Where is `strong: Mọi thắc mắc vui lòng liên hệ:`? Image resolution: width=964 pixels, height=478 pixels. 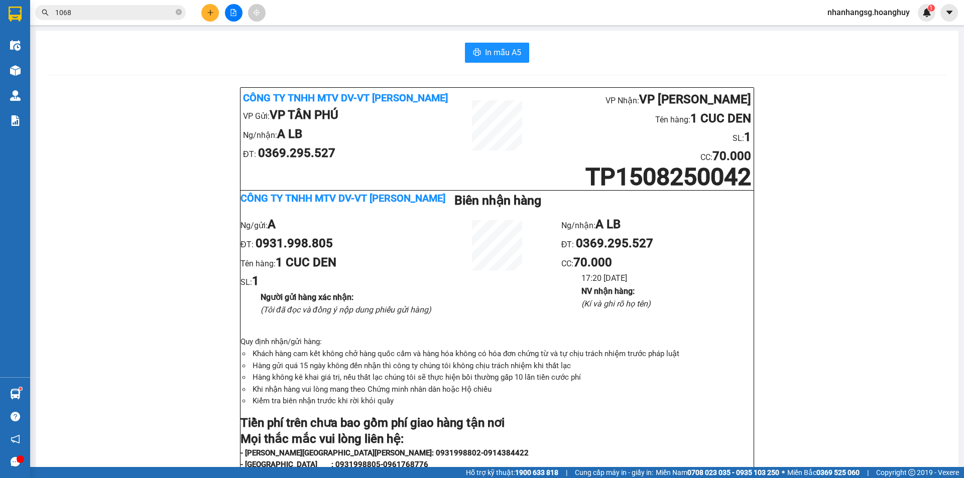
strong: Mọi thắc mắc vui lòng liên hệ: is located at coordinates (322, 439).